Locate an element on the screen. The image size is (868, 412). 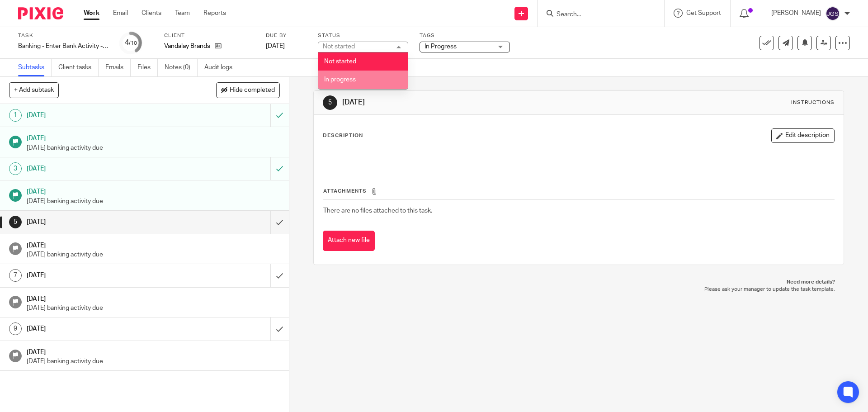
img: svg%3E is located at coordinates (833, 14).